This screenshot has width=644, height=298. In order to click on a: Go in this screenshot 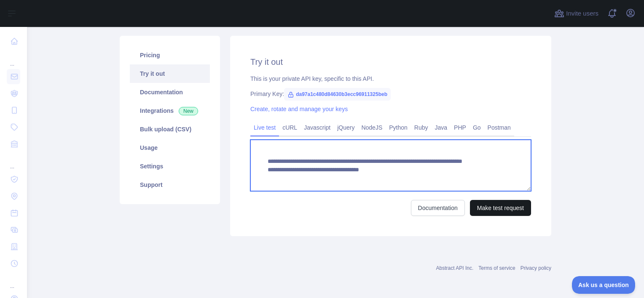, I will do `click(477, 128)`.